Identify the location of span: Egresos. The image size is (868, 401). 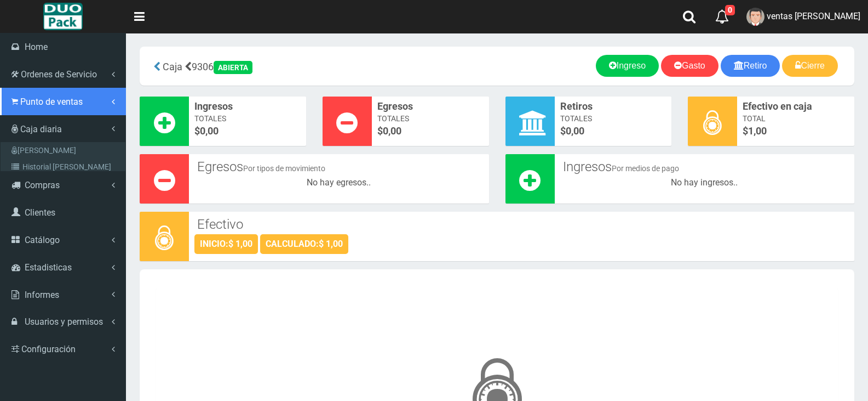
(430, 106).